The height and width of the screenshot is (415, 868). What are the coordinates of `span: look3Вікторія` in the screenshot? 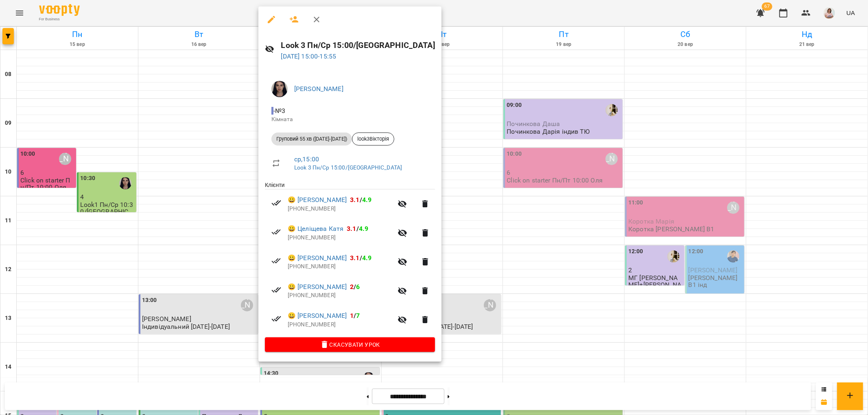 It's located at (373, 139).